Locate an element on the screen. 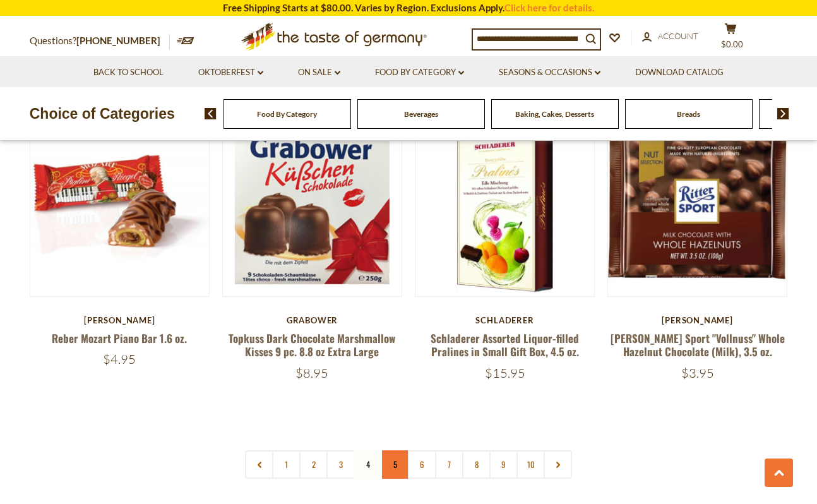 This screenshot has height=504, width=817. a: 5 is located at coordinates (395, 464).